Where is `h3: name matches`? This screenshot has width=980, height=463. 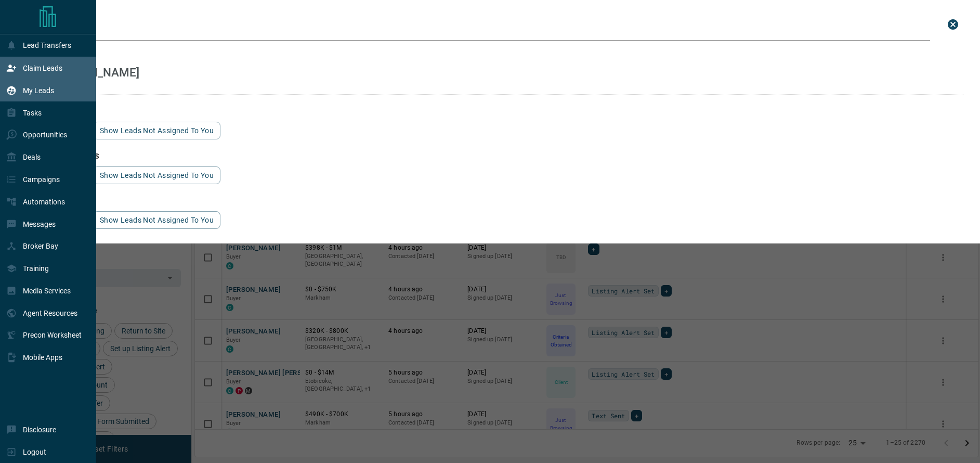
h3: name matches is located at coordinates (501, 51).